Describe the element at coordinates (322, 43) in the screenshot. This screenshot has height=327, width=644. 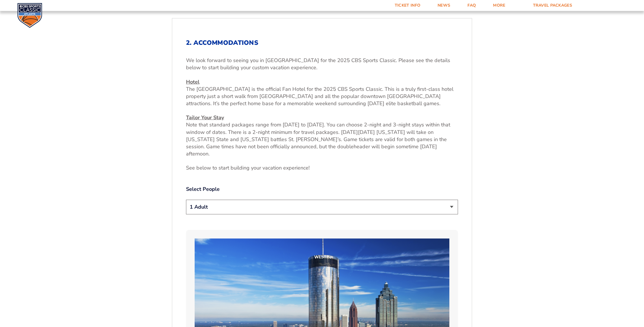
I see `h2: 2. Accommodations` at that location.